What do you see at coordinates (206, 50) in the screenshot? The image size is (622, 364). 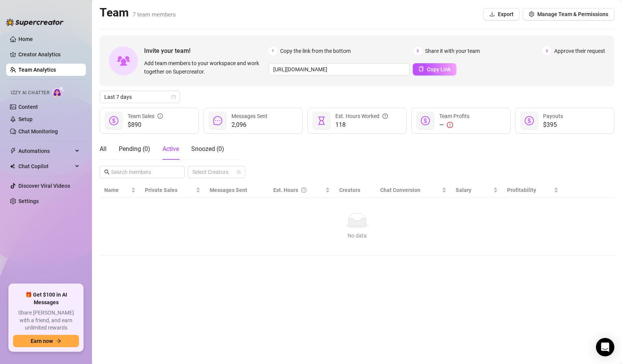 I see `span: Invite your team!` at bounding box center [206, 50].